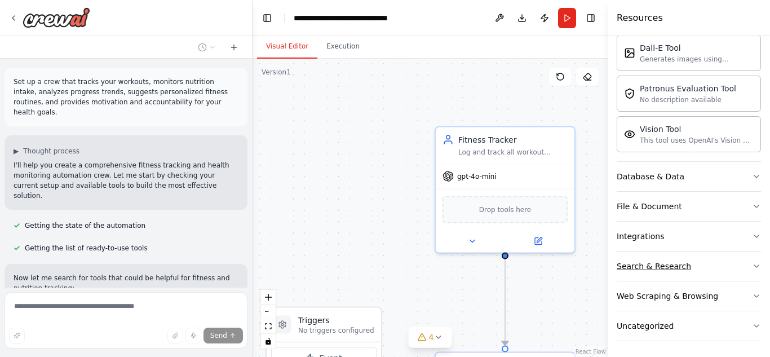  I want to click on g: Edge from a967fa78-2bef-463c-9449-1996db182db0 to 2df6d9cc-5754-4ed1-b61a-60aed463794f, so click(505, 302).